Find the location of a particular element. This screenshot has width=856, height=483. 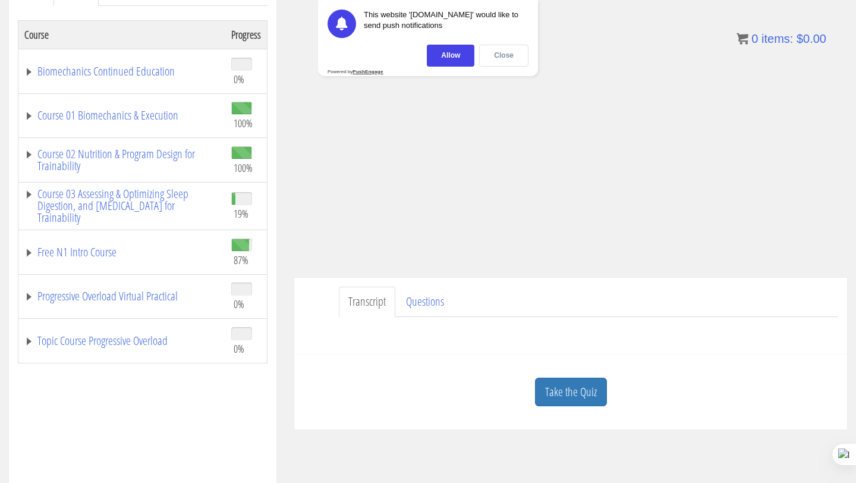

a: Progressive Overload Virtual Practical is located at coordinates (122, 296).